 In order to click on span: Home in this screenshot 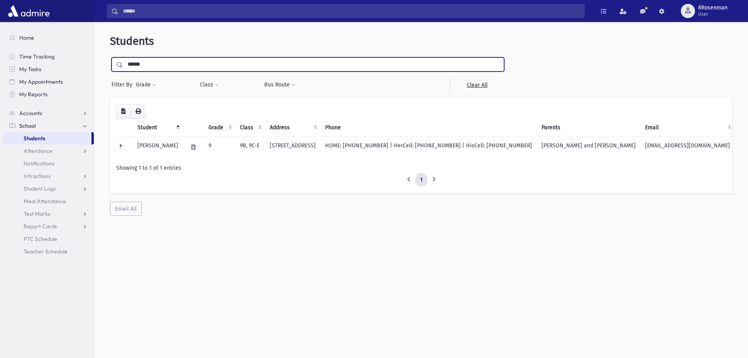, I will do `click(27, 38)`.